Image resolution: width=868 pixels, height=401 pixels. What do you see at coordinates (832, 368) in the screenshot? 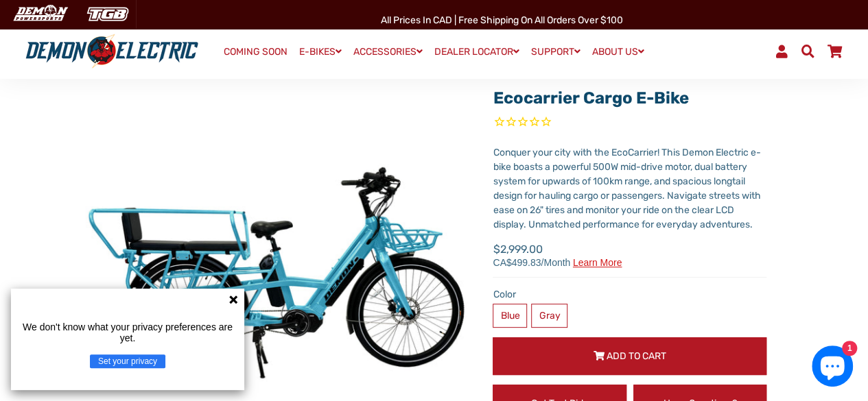
I see `inbox-online-store-chat: Shopify online store chat` at bounding box center [832, 368].